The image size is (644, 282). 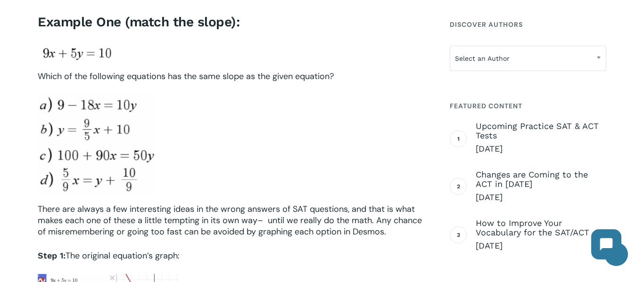 I want to click on span: Select an Author, so click(x=528, y=58).